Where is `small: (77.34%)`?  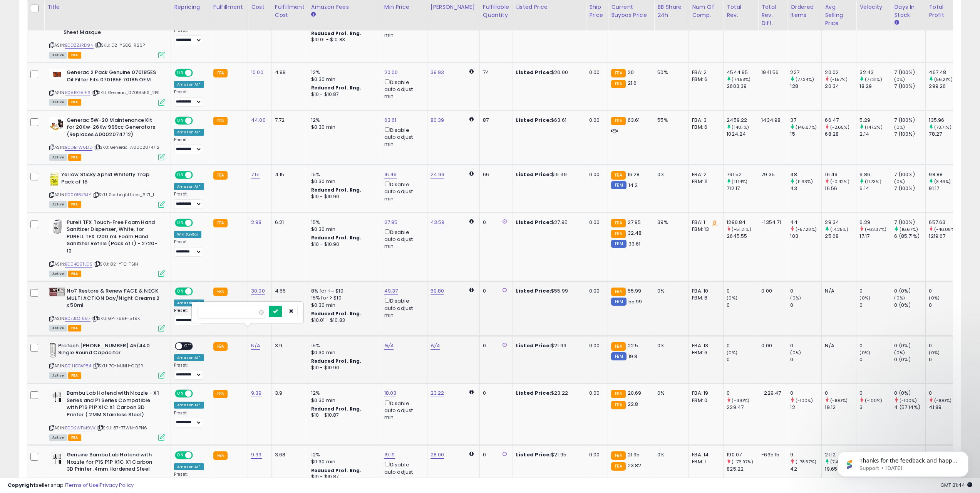 small: (77.34%) is located at coordinates (804, 80).